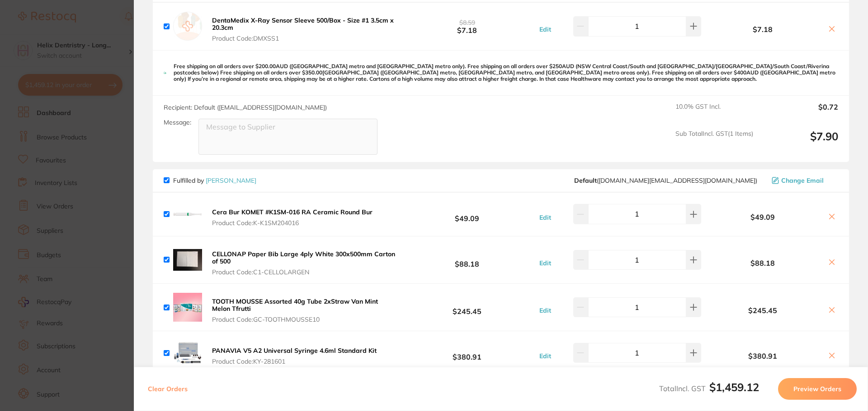 Image resolution: width=868 pixels, height=411 pixels. I want to click on b: Cera Bur KOMET #K1SM-016 RA Ceramic Round Bur, so click(292, 212).